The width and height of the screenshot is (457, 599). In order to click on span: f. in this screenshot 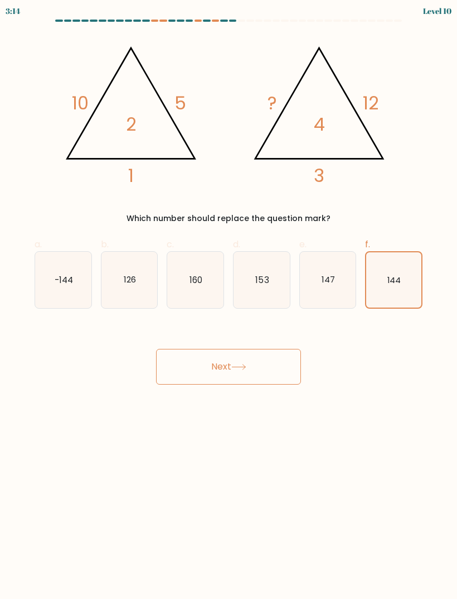, I will do `click(368, 244)`.